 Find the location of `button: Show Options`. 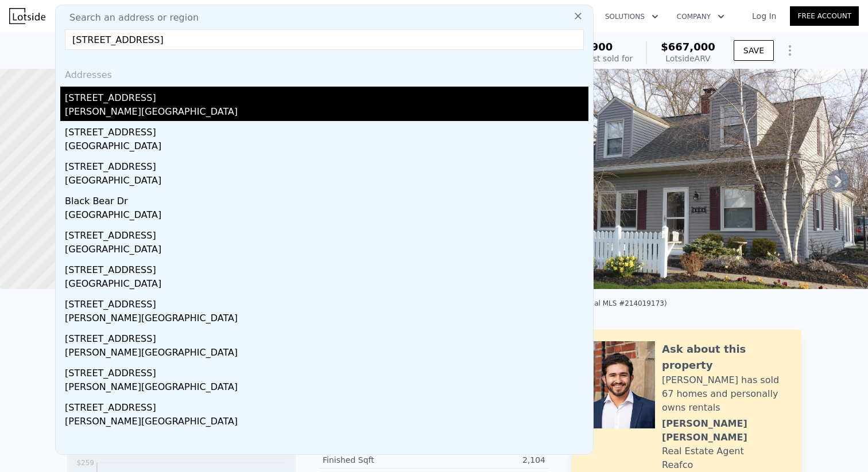

button: Show Options is located at coordinates (790, 50).